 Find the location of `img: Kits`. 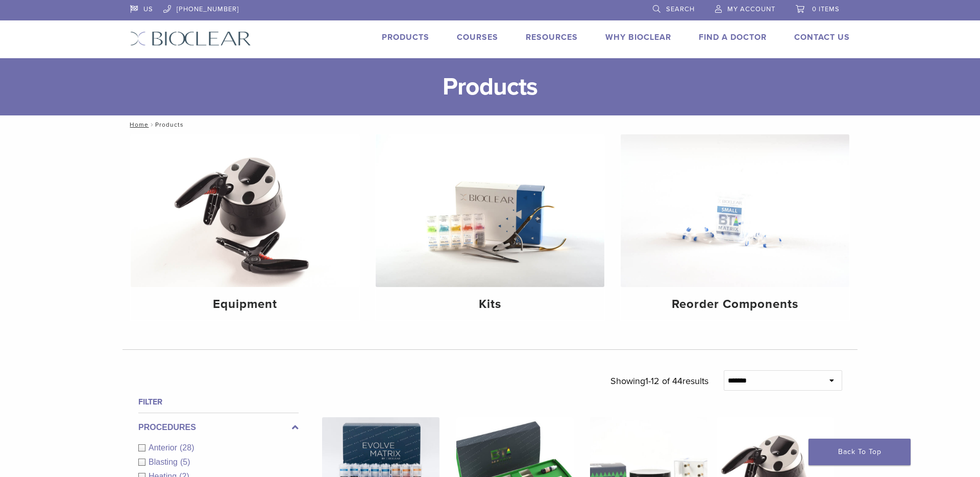

img: Kits is located at coordinates (490, 211).